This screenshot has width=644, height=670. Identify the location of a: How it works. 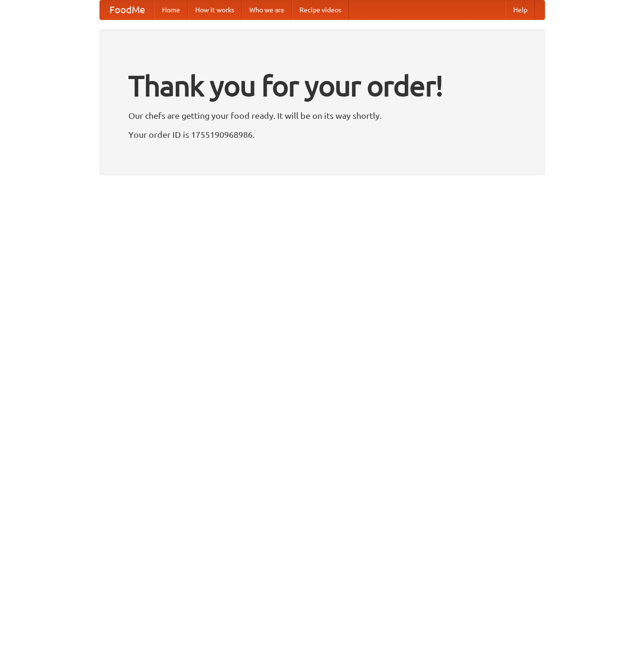
(215, 10).